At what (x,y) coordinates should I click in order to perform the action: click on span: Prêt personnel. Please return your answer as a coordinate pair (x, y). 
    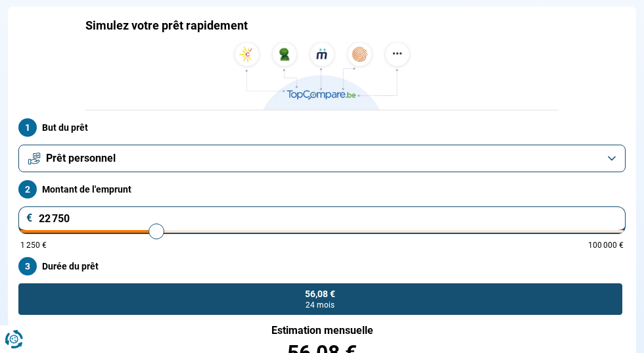
    Looking at the image, I should click on (81, 158).